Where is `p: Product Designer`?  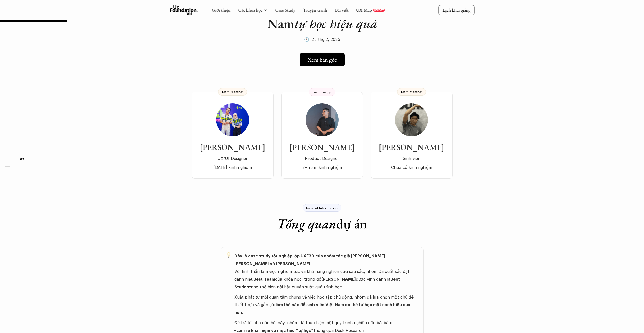
p: Product Designer is located at coordinates (322, 159).